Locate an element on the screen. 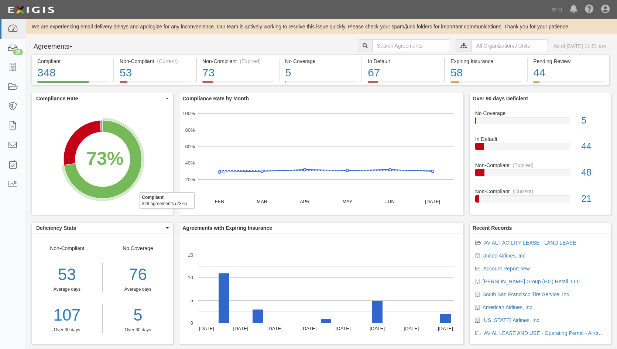 The height and width of the screenshot is (349, 617). text: 20% is located at coordinates (190, 179).